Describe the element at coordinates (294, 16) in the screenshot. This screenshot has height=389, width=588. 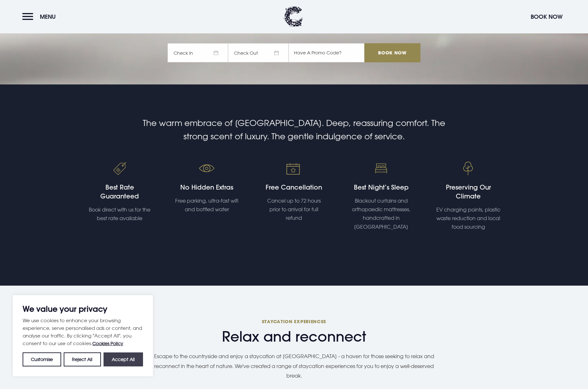
I see `img: Clandeboye Lodge` at that location.